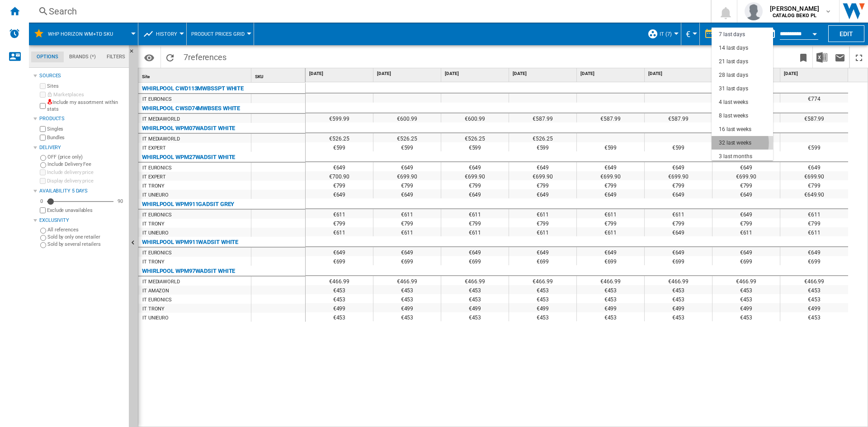 This screenshot has height=427, width=868. What do you see at coordinates (735, 129) in the screenshot?
I see `div: 16 last weeks` at bounding box center [735, 129].